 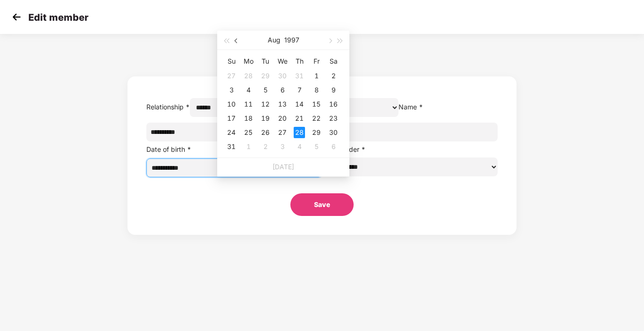 I want to click on td: 1997-08-30, so click(x=333, y=132).